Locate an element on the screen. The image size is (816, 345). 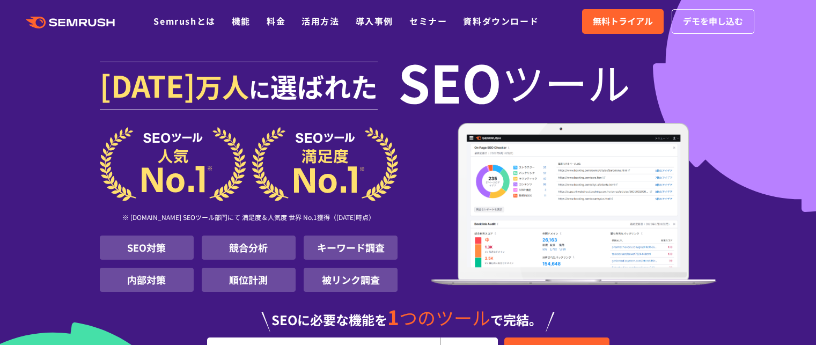
a: 導入事例 is located at coordinates (375, 21).